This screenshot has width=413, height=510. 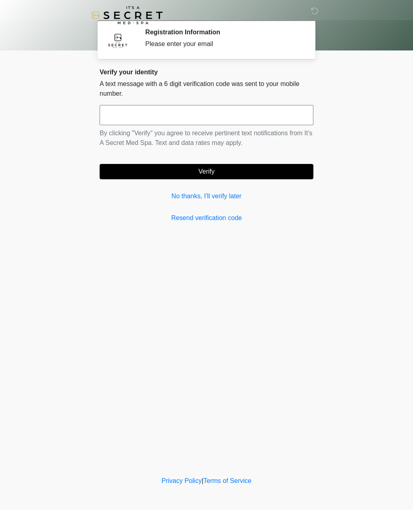 I want to click on img: It's A Secret Med Spa Logo, so click(x=127, y=15).